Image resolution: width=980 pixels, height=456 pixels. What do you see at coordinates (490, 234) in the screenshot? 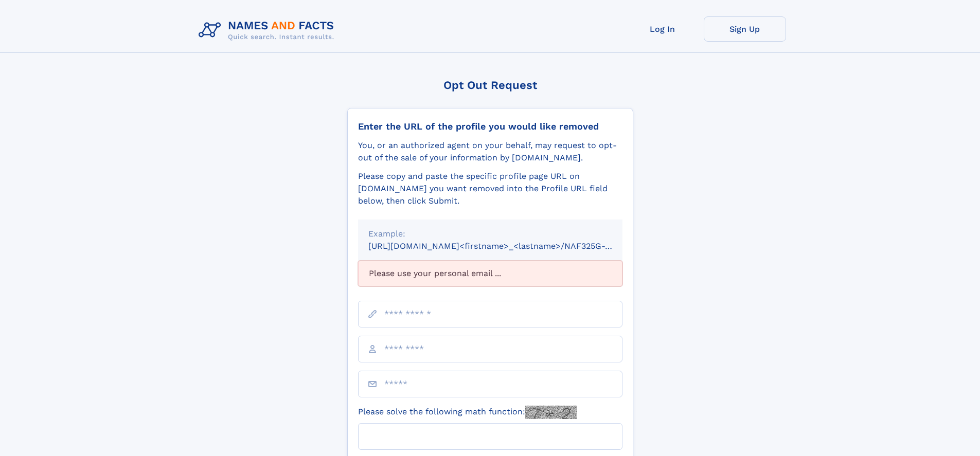
I see `div: Example:` at bounding box center [490, 234].